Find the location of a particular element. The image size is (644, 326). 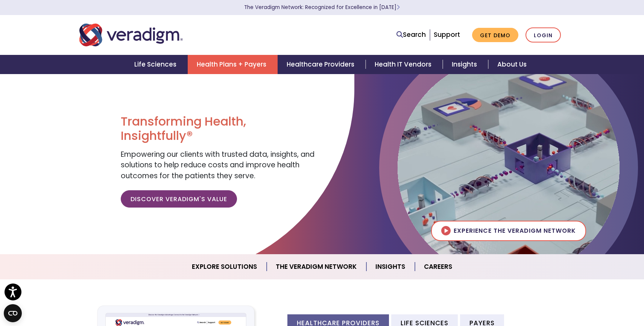

a: Support is located at coordinates (447, 34).